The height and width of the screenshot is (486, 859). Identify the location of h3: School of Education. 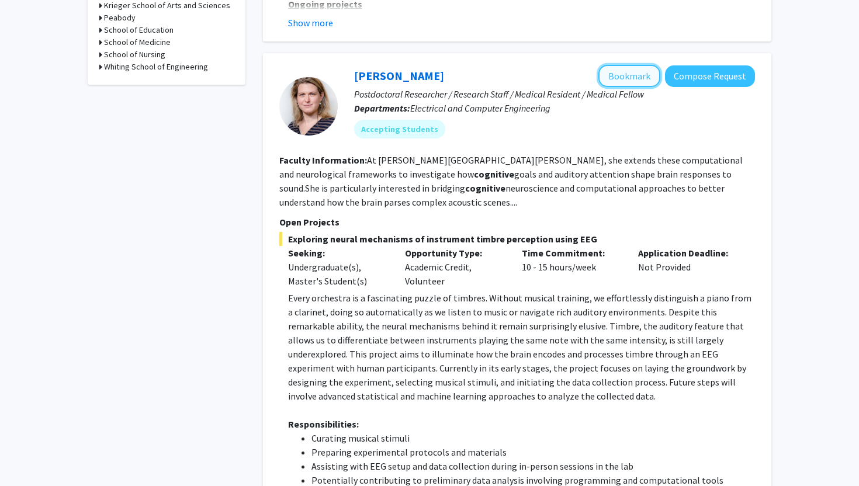
(139, 30).